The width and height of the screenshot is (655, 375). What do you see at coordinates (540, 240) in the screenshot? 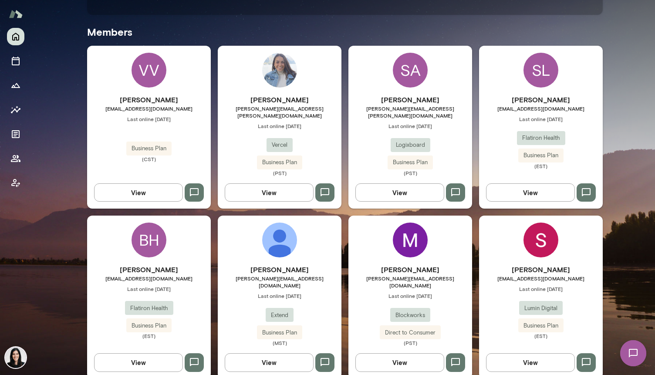
I see `img: Stephanie Celeste` at bounding box center [540, 240].